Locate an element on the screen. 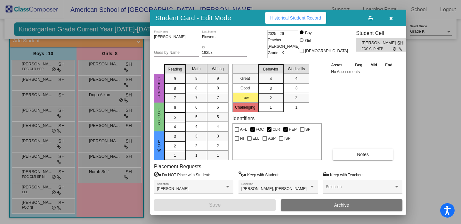  button: Historical Student Record is located at coordinates (295, 18).